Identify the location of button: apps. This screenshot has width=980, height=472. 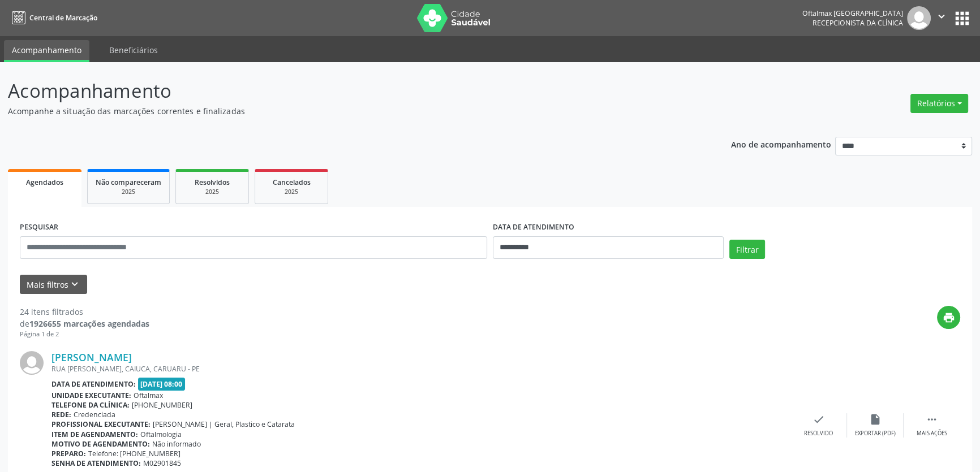
(962, 18).